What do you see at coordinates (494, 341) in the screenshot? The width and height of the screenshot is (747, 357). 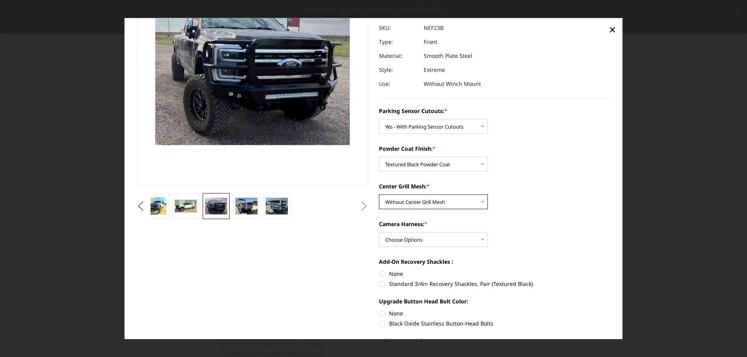 I see `label: Add-On Fog Lights:` at bounding box center [494, 341].